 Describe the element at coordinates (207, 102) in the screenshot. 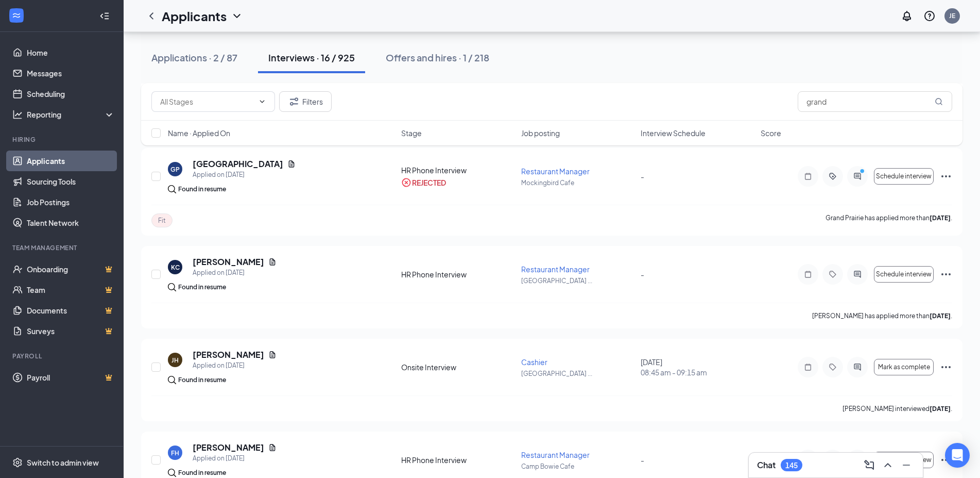

I see `input: All Stages` at that location.